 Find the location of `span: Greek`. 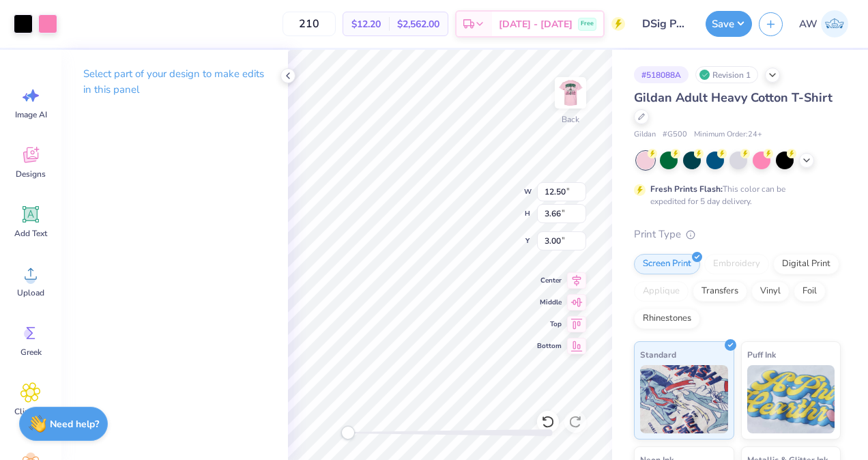

span: Greek is located at coordinates (31, 352).